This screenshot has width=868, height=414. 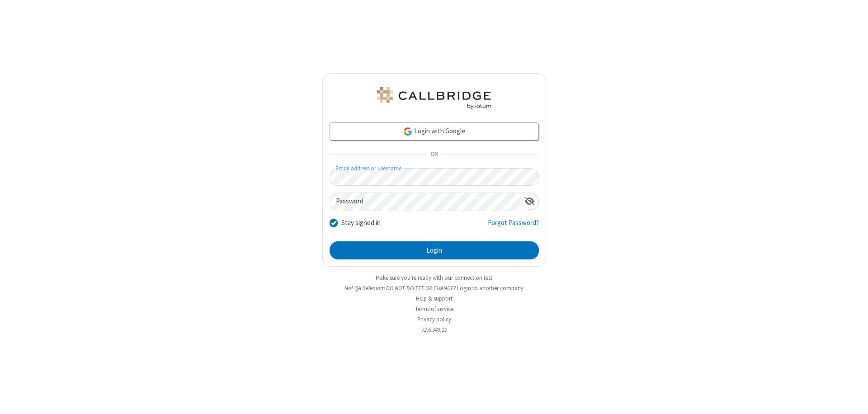 What do you see at coordinates (434, 250) in the screenshot?
I see `button: Login` at bounding box center [434, 250].